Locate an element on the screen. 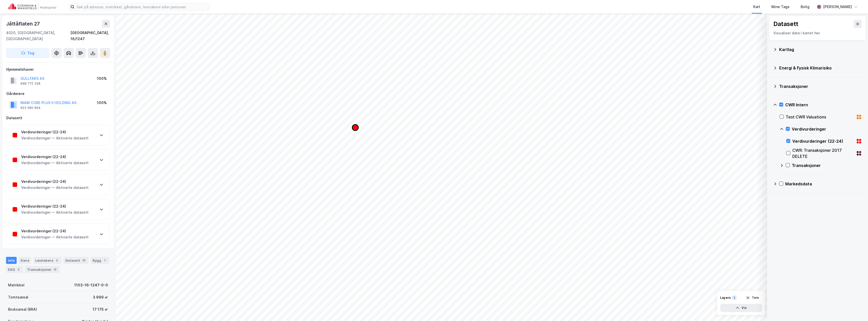 This screenshot has width=868, height=321. div: 17 175 ㎡ is located at coordinates (100, 309).